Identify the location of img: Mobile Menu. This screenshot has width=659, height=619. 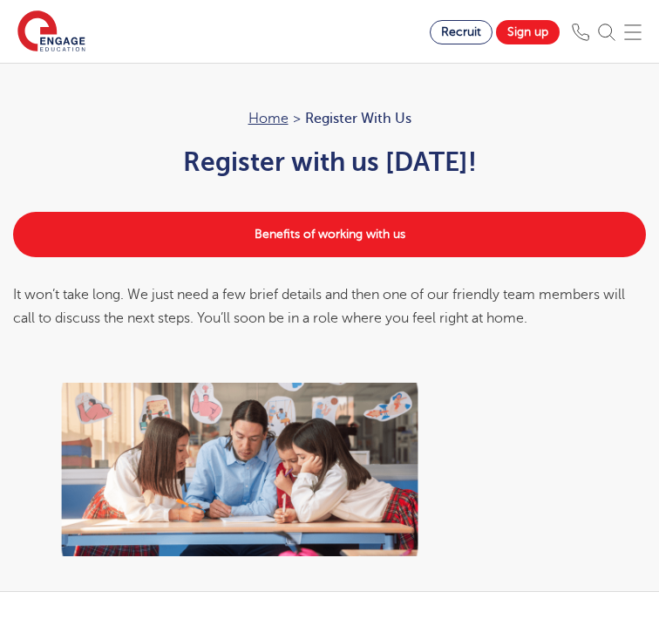
(633, 32).